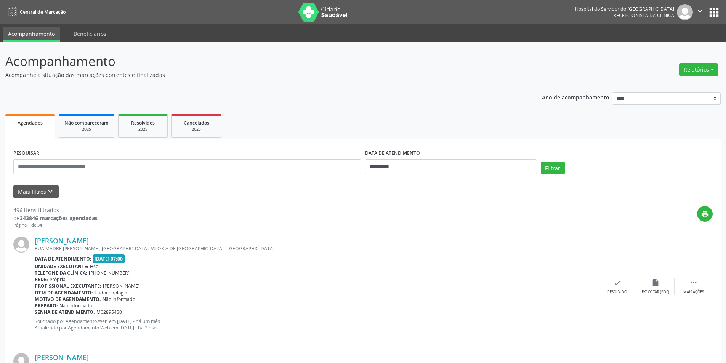 This screenshot has height=363, width=726. Describe the element at coordinates (63, 259) in the screenshot. I see `b: Data de atendimento:` at that location.